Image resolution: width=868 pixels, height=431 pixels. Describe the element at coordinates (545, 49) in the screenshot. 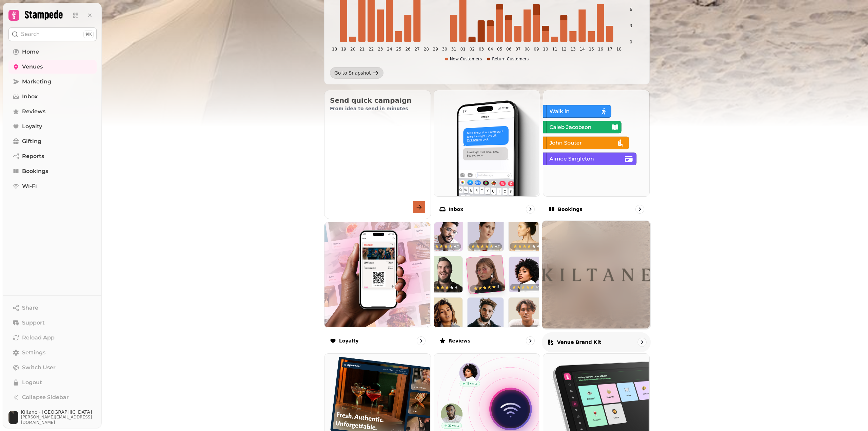

I see `tspan: 10` at that location.